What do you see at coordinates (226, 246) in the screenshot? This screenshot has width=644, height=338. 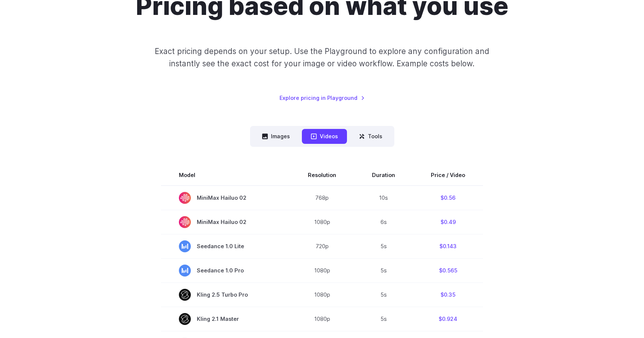 I see `span: Seedance 1.0 Lite` at bounding box center [226, 246].